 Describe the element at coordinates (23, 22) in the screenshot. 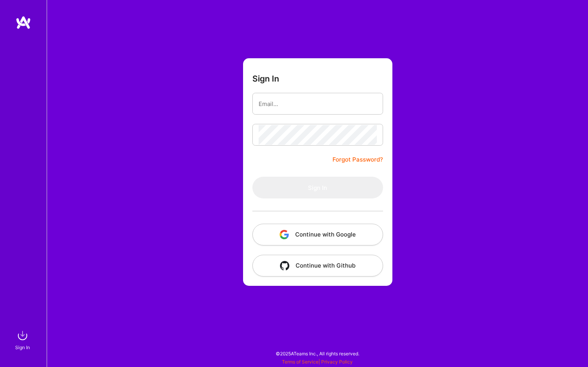

I see `img: logo` at that location.